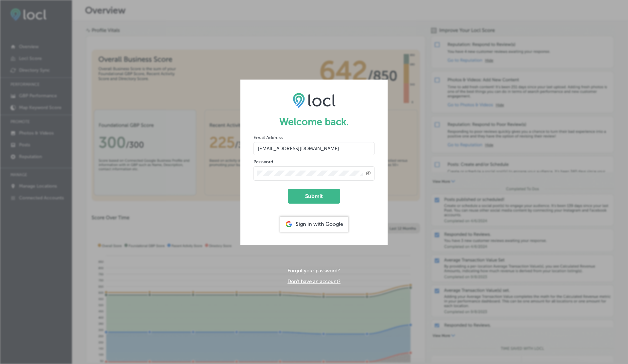 The height and width of the screenshot is (364, 628). I want to click on label: Password, so click(263, 162).